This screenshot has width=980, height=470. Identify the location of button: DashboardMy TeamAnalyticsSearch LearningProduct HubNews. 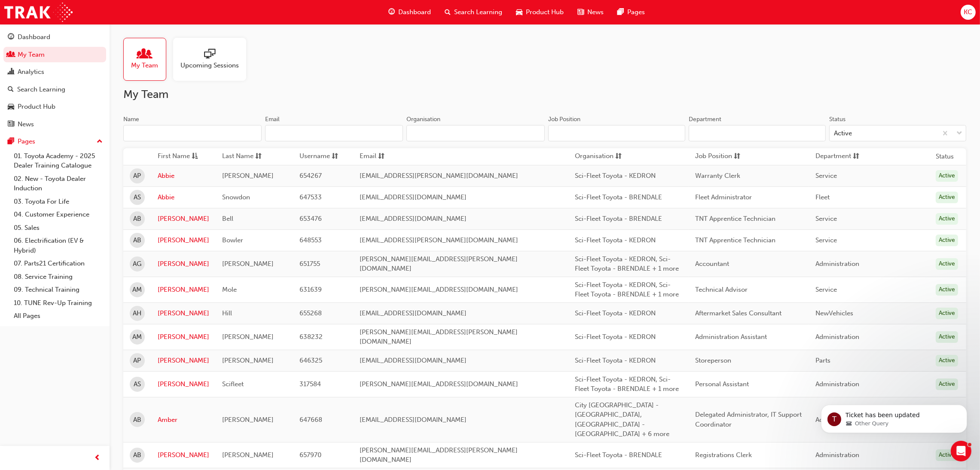
(54, 80).